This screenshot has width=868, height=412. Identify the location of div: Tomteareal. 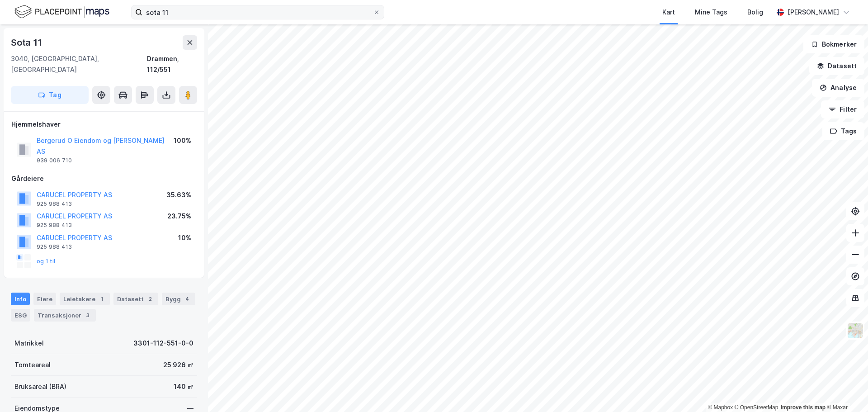
(33, 365).